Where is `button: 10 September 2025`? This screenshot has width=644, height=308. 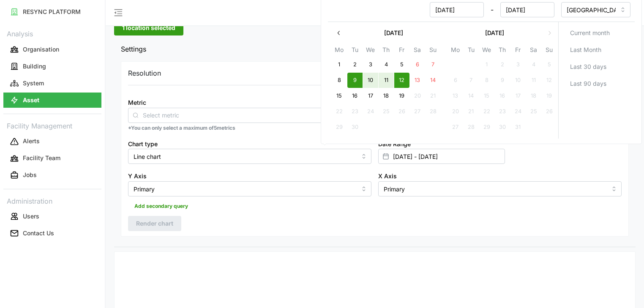
button: 10 September 2025 is located at coordinates (371, 80).